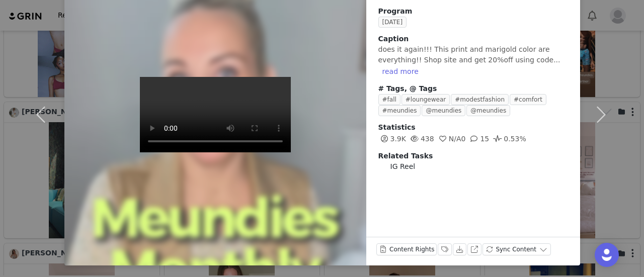  I want to click on span: #fall, so click(389, 100).